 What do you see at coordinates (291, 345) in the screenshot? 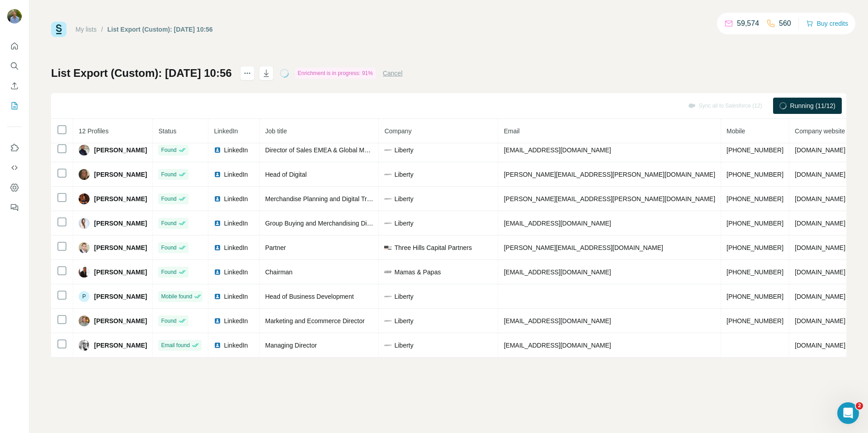
I see `span: Managing Director` at bounding box center [291, 345].